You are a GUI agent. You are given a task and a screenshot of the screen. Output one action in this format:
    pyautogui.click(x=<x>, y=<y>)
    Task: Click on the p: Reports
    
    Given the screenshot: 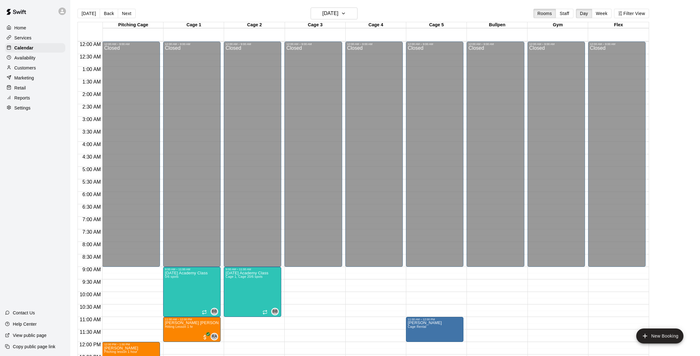 What is the action you would take?
    pyautogui.click(x=22, y=98)
    